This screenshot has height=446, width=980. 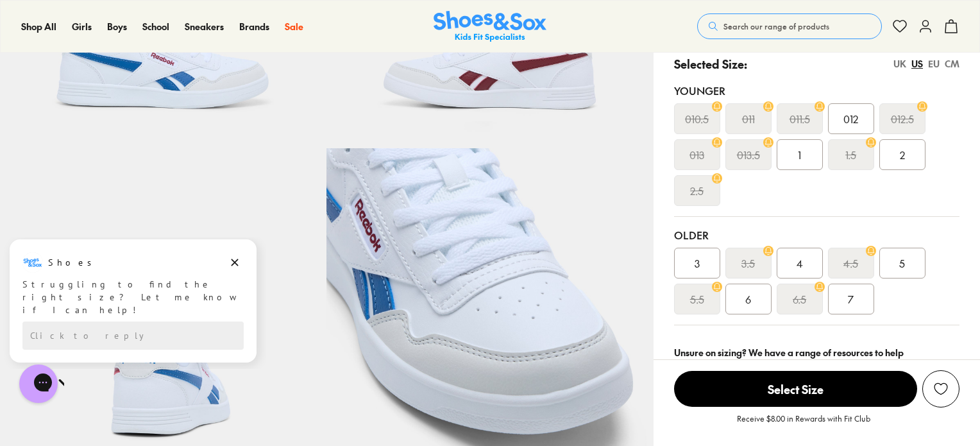 What do you see at coordinates (711, 63) in the screenshot?
I see `p: Selected Size:` at bounding box center [711, 63].